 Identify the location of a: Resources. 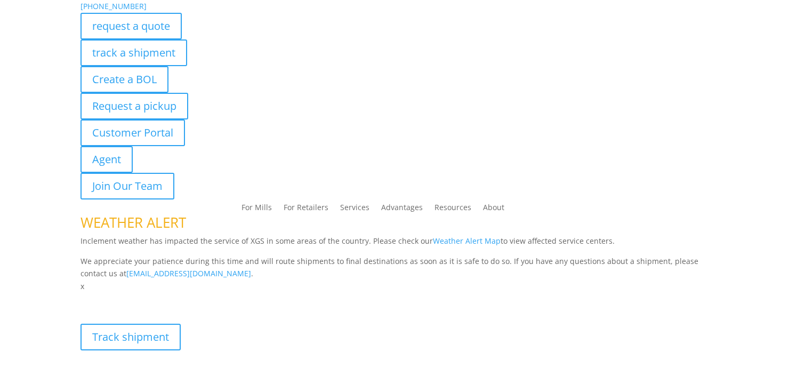
(453, 209).